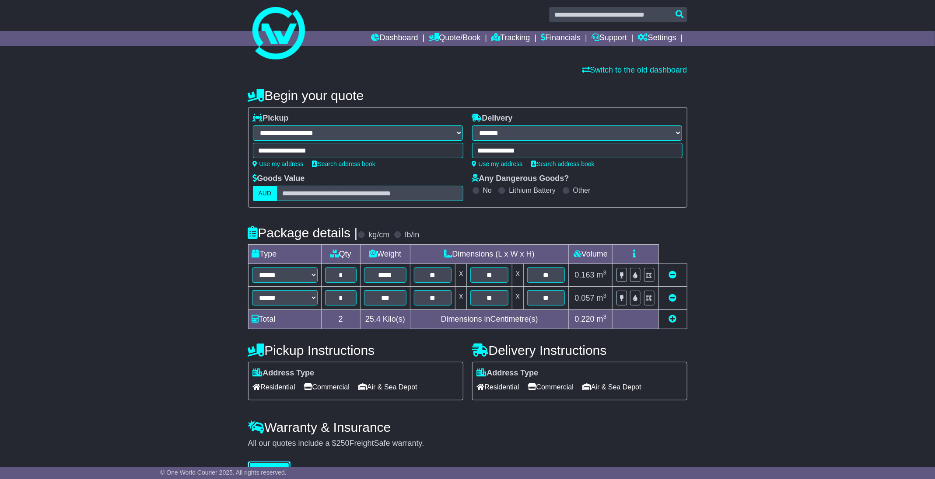  Describe the element at coordinates (468, 95) in the screenshot. I see `h4: Begin your quote` at that location.